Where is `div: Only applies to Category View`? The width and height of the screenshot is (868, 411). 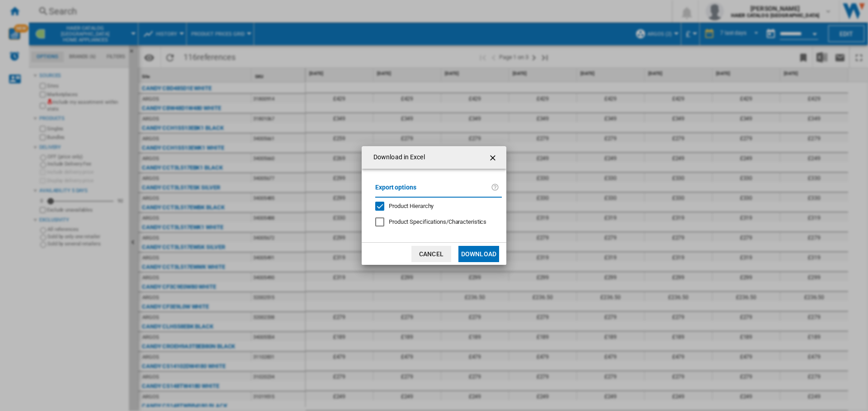
div: Only applies to Category View is located at coordinates (438, 222).